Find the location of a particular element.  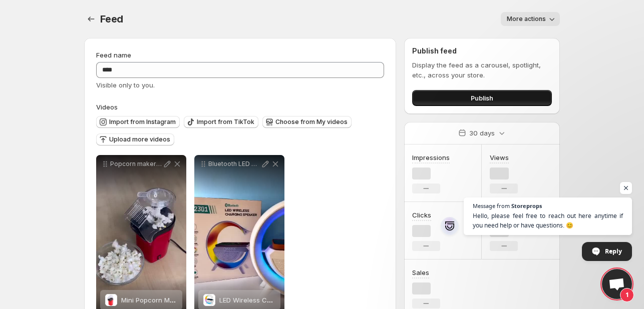

h3: Views is located at coordinates (499, 157).